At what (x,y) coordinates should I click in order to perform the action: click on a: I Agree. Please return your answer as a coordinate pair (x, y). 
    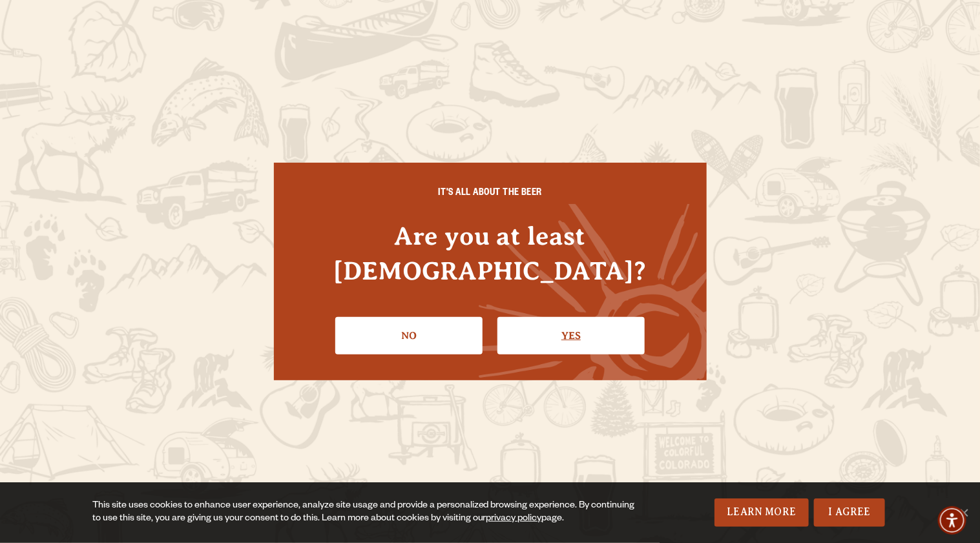
    Looking at the image, I should click on (850, 513).